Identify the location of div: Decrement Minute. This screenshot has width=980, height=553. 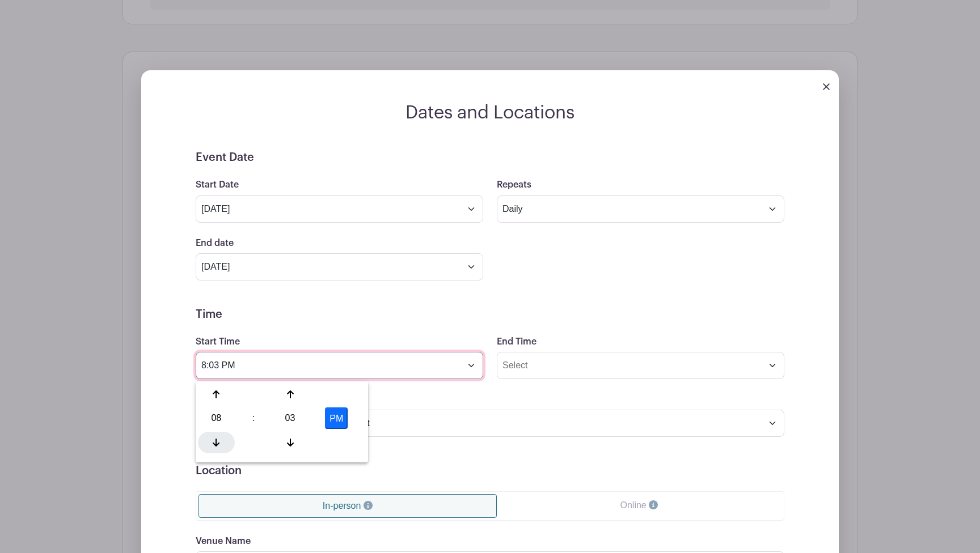
(290, 443).